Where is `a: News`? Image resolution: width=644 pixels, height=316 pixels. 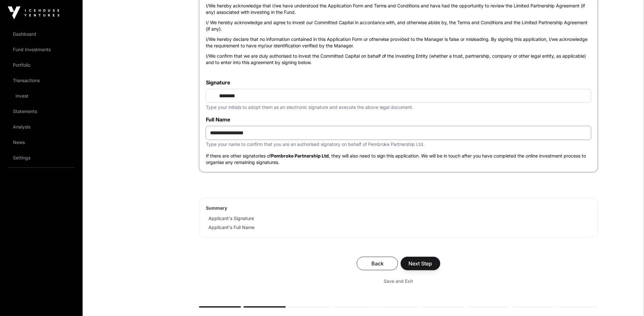 a: News is located at coordinates (41, 143).